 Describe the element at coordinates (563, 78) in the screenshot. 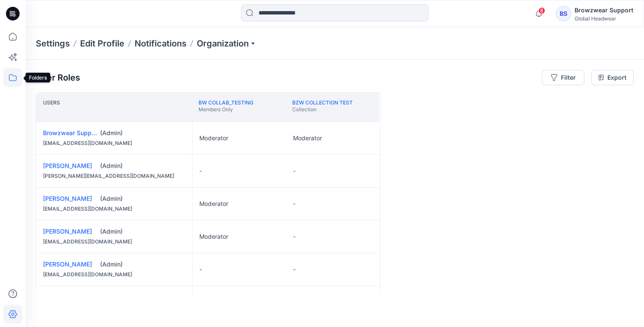

I see `button: Filter` at that location.